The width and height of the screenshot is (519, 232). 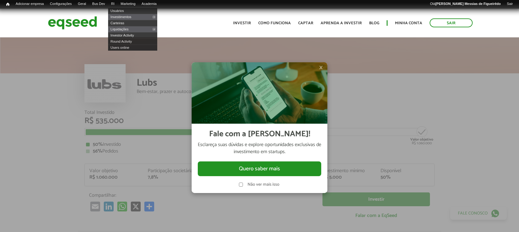 What do you see at coordinates (260, 148) in the screenshot?
I see `p: Esclareça suas dúvidas e explore oportunidades exclusivas de investimento em startups.` at bounding box center [260, 148].